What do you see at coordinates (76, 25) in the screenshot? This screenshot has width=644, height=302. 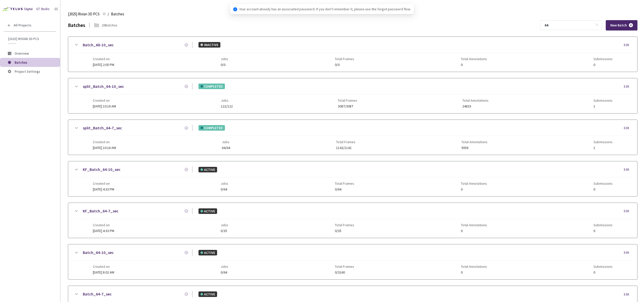 I see `div: Batches` at bounding box center [76, 25].